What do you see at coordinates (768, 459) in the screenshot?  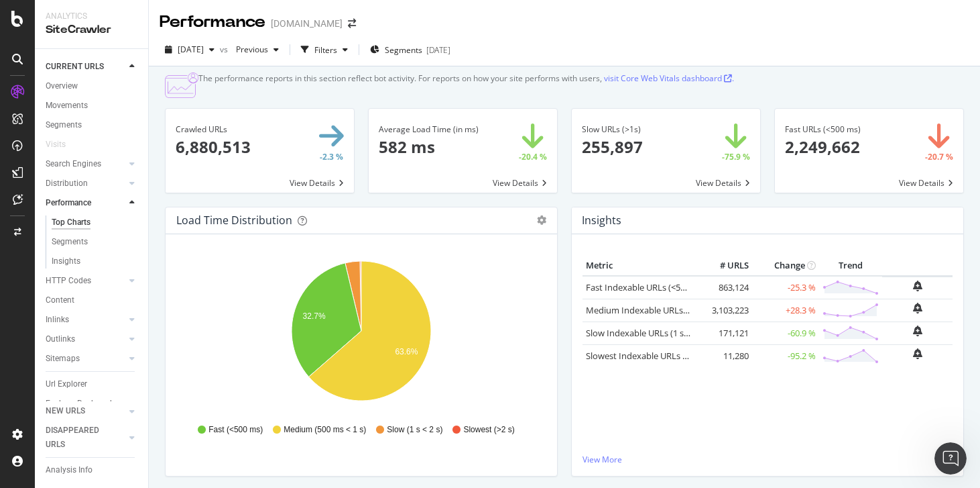 I see `a: View More` at bounding box center [768, 459].